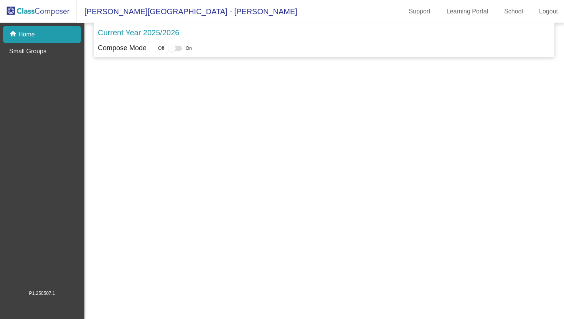 This screenshot has width=564, height=319. Describe the element at coordinates (468, 12) in the screenshot. I see `a: Learning Portal` at that location.